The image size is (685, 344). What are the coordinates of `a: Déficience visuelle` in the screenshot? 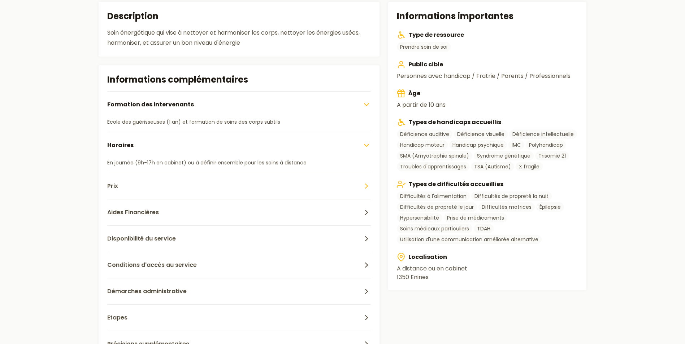 It's located at (480, 134).